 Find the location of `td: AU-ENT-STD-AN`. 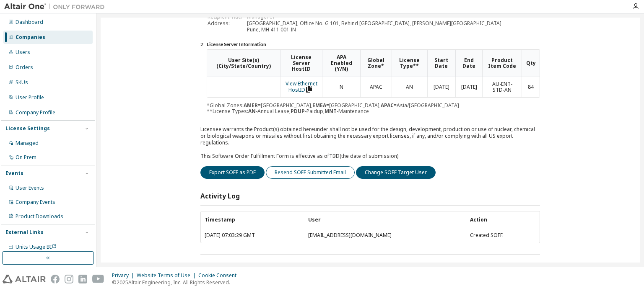

td: AU-ENT-STD-AN is located at coordinates (502, 87).